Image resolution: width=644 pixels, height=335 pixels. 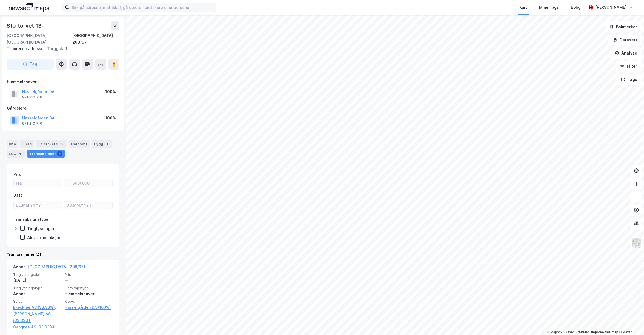 I want to click on button: Tags, so click(x=629, y=80).